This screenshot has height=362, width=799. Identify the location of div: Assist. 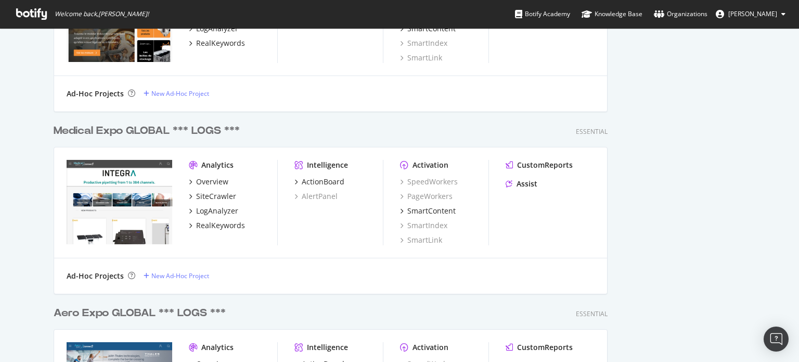
(527, 184).